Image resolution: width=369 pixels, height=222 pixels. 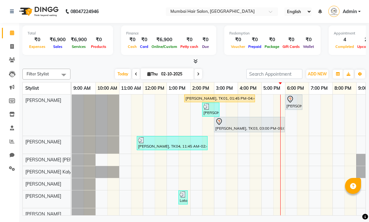 What do you see at coordinates (319, 88) in the screenshot?
I see `a: 7:00 PM` at bounding box center [319, 88].